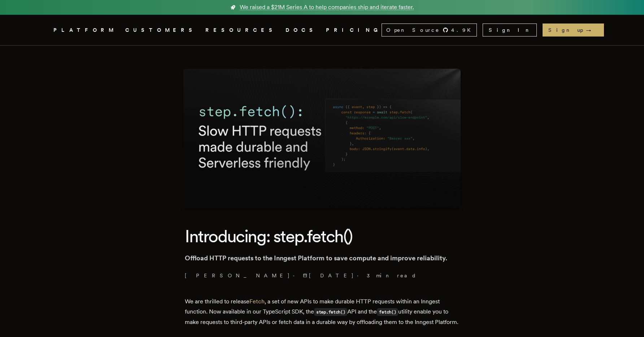 Image resolution: width=644 pixels, height=337 pixels. What do you see at coordinates (322, 258) in the screenshot?
I see `p: Offload HTTP requests to the Inngest Platform to save compute and improve reliability.` at bounding box center [322, 258].